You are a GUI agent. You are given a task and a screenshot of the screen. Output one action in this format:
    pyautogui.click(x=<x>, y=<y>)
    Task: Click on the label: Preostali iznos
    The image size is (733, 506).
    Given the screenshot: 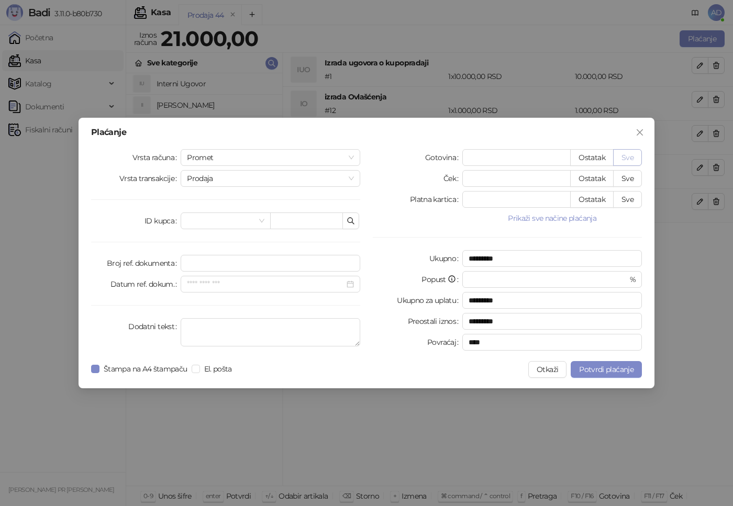 What is the action you would take?
    pyautogui.click(x=435, y=321)
    